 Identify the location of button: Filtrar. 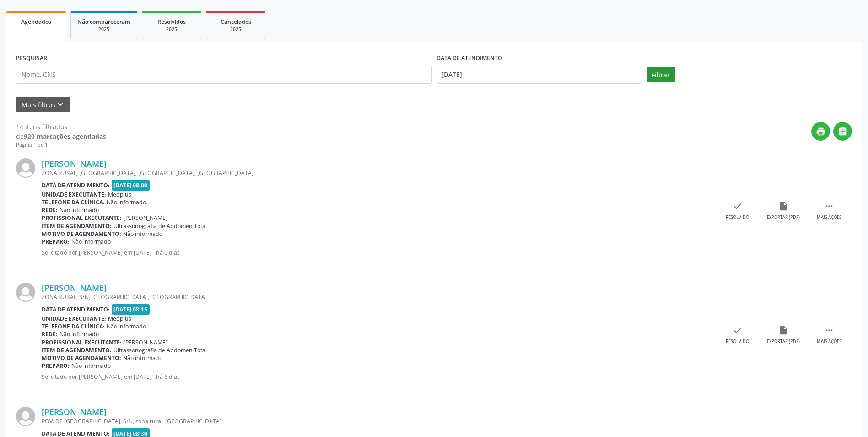
(661, 75).